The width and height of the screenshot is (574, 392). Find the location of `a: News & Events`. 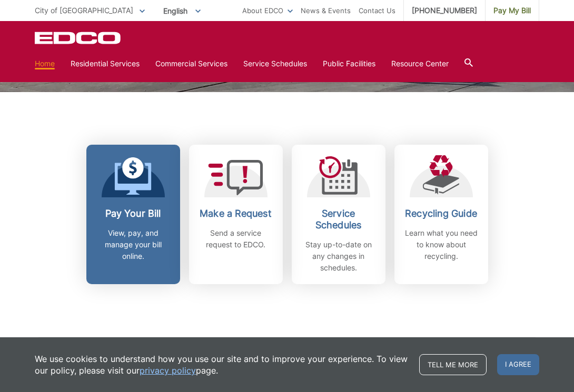

a: News & Events is located at coordinates (325, 11).